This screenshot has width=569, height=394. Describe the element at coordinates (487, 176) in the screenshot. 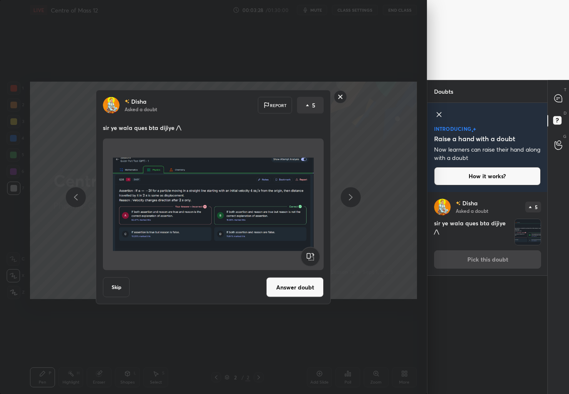

I see `button: How it works?` at that location.